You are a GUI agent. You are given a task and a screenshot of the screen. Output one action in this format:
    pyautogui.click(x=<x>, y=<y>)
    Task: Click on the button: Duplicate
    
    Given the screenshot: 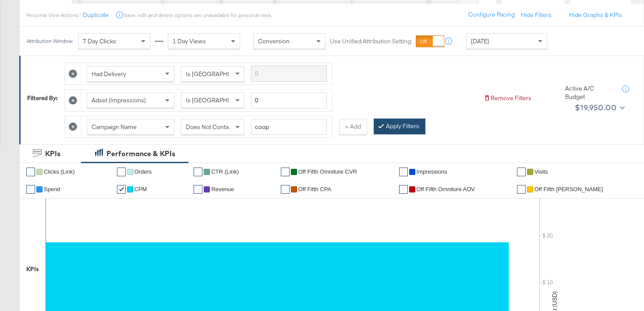 What is the action you would take?
    pyautogui.click(x=95, y=15)
    